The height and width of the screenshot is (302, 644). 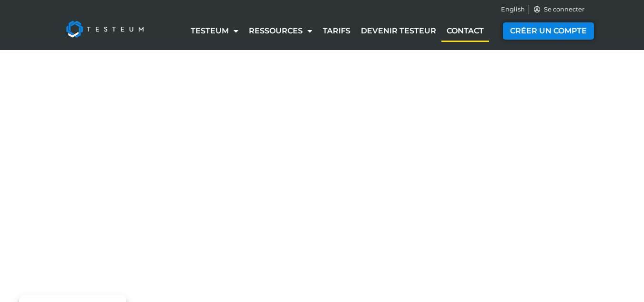 I want to click on a: Tarifs, so click(x=337, y=31).